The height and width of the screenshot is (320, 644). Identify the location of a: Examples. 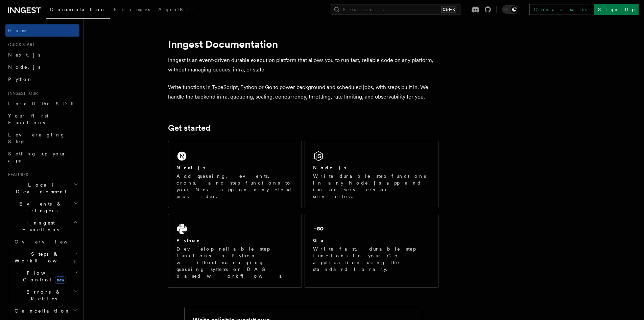
(132, 10).